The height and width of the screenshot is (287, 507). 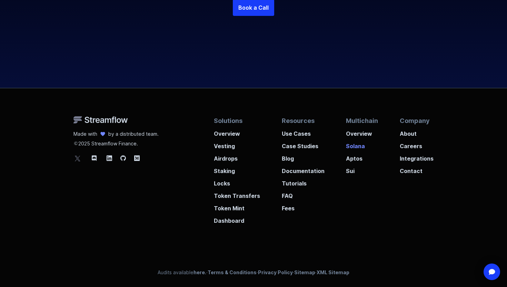 I want to click on p: Multichain, so click(x=362, y=120).